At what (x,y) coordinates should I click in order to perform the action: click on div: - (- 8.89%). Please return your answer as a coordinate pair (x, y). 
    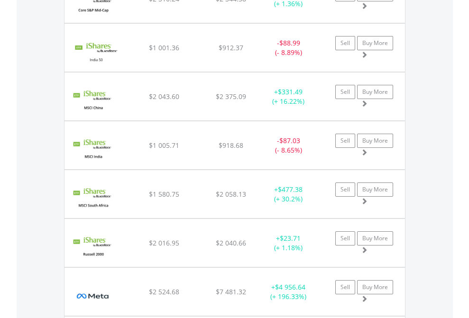
    Looking at the image, I should click on (288, 48).